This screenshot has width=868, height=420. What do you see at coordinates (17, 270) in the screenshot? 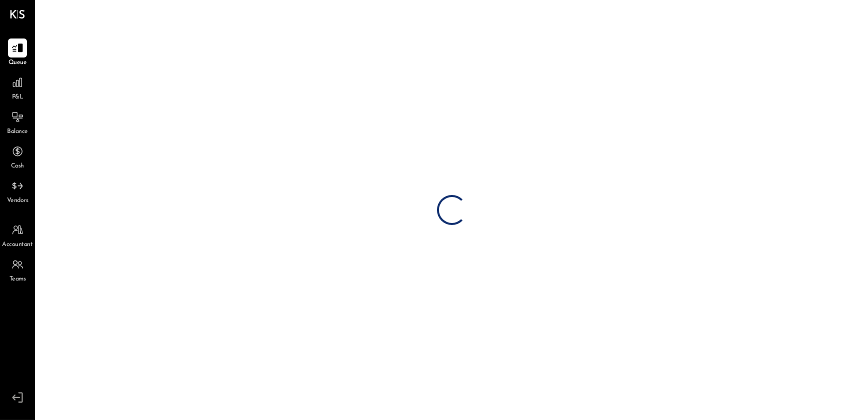
I see `a: Teams` at bounding box center [17, 270].